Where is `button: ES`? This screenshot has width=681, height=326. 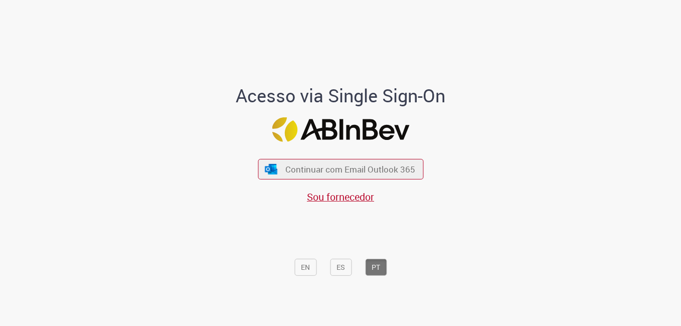 button: ES is located at coordinates (341, 267).